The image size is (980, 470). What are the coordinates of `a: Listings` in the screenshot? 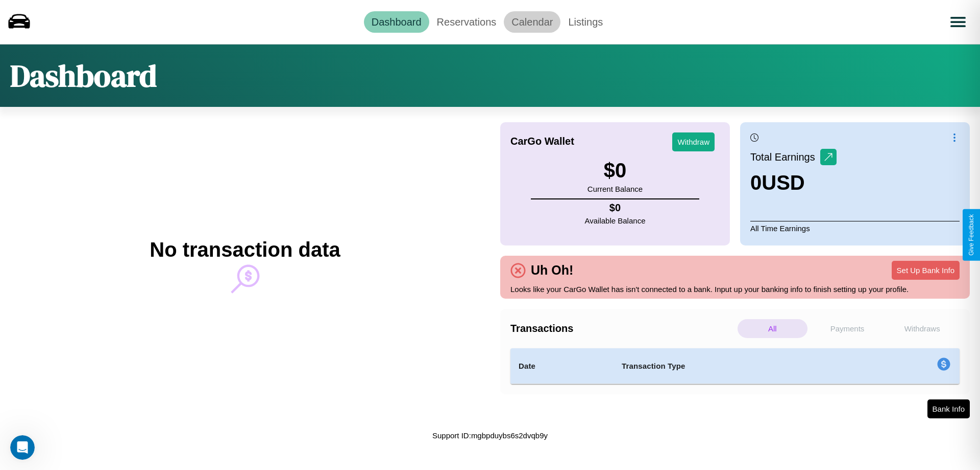 It's located at (586, 22).